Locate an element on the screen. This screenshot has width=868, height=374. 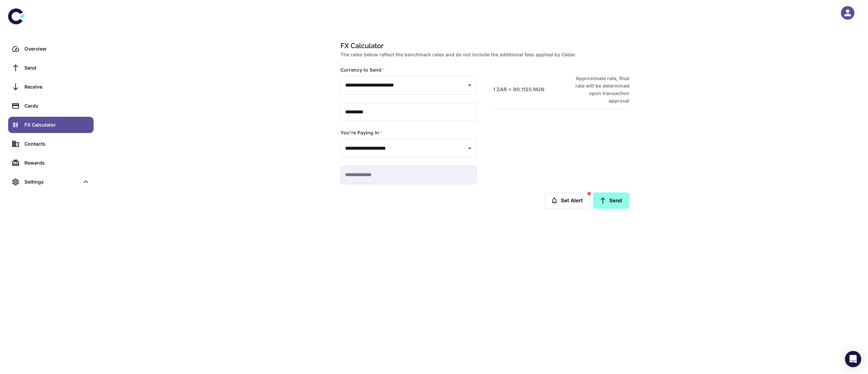
div: Overview is located at coordinates (57, 49).